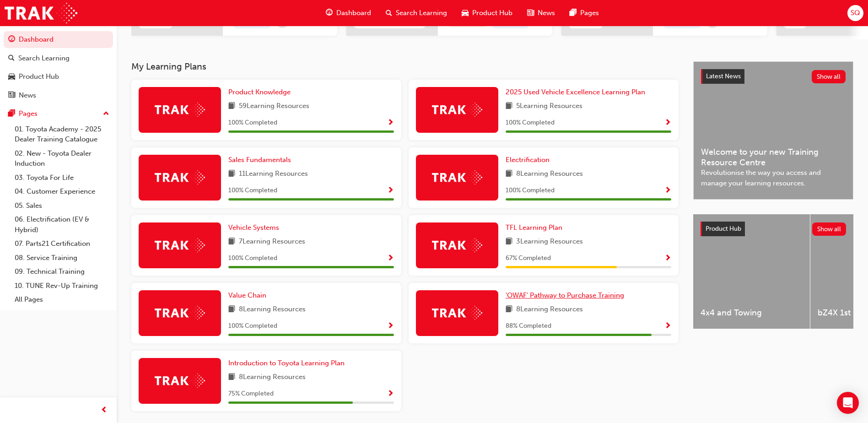 The image size is (868, 423). What do you see at coordinates (39, 76) in the screenshot?
I see `div: Product Hub` at bounding box center [39, 76].